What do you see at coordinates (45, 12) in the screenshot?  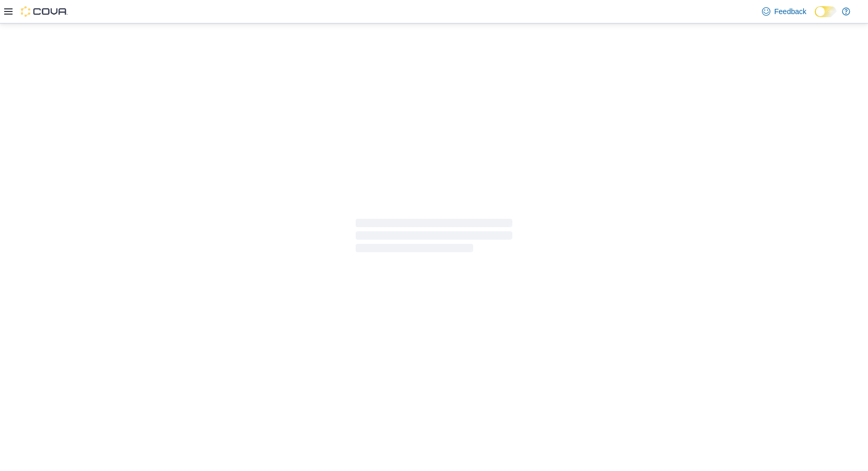 I see `img: Cova` at bounding box center [45, 12].